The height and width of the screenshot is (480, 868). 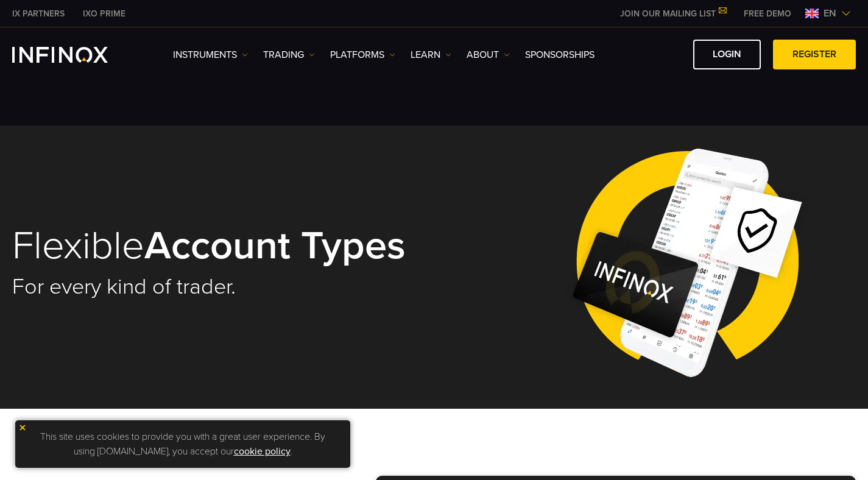 What do you see at coordinates (814, 55) in the screenshot?
I see `a: REGISTER` at bounding box center [814, 55].